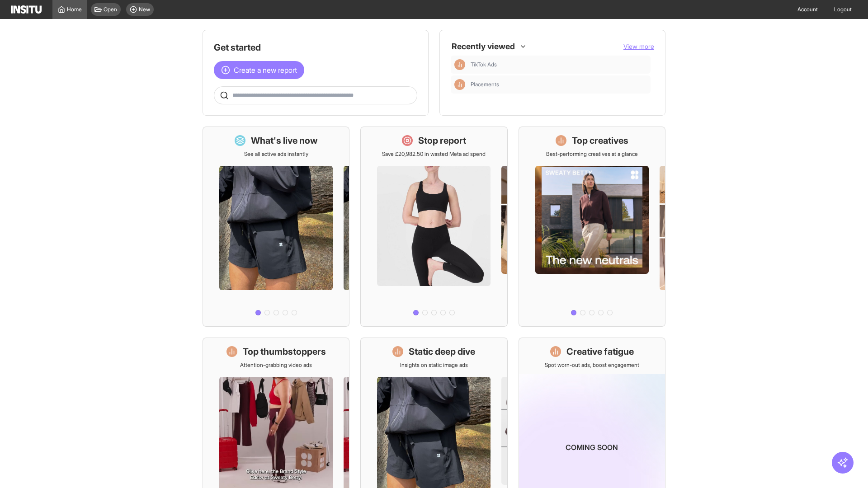 The width and height of the screenshot is (868, 488). Describe the element at coordinates (434, 154) in the screenshot. I see `p: Save £20,982.50 in wasted Meta ad spend` at that location.